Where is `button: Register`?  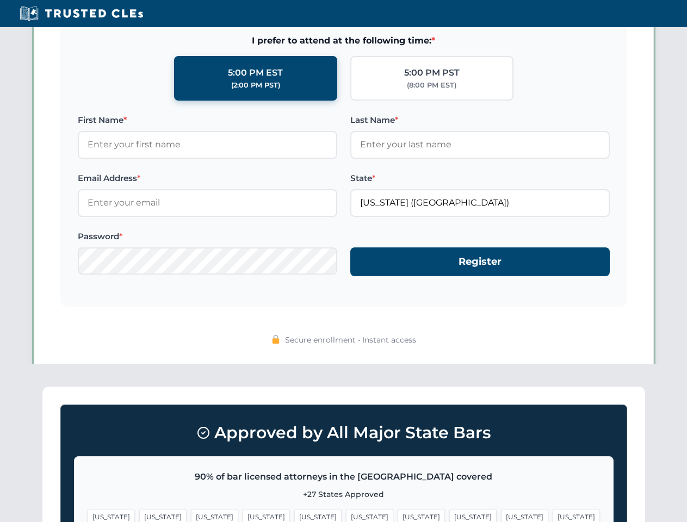
button: Register is located at coordinates (479, 261).